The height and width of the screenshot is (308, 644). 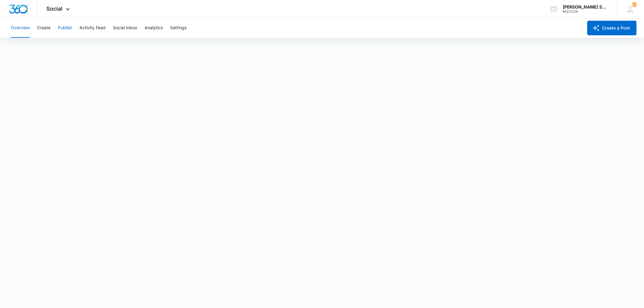 I want to click on div: notifications count, so click(x=635, y=4).